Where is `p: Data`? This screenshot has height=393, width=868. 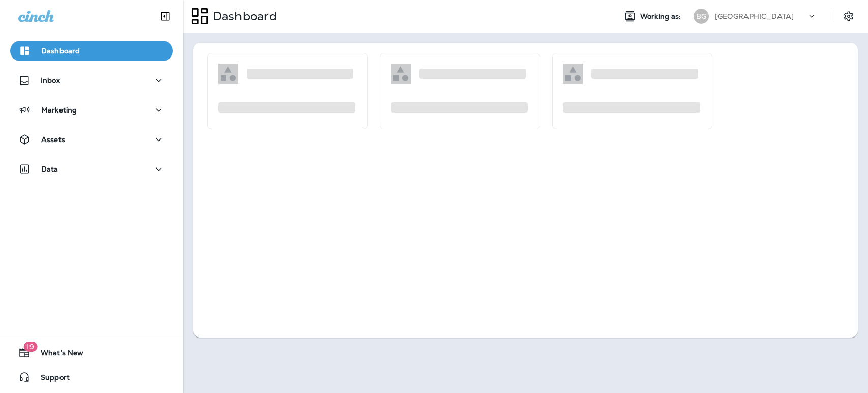 p: Data is located at coordinates (50, 169).